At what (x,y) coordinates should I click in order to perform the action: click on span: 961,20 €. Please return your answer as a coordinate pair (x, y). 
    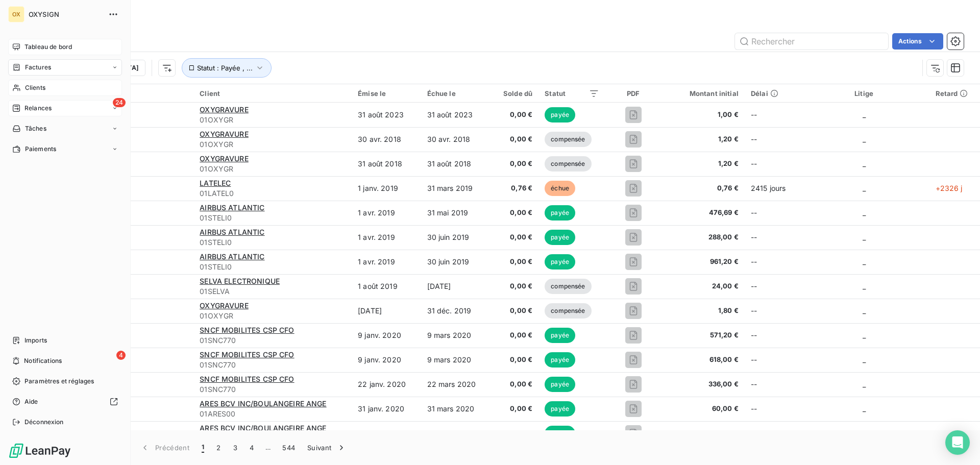
    Looking at the image, I should click on (702, 262).